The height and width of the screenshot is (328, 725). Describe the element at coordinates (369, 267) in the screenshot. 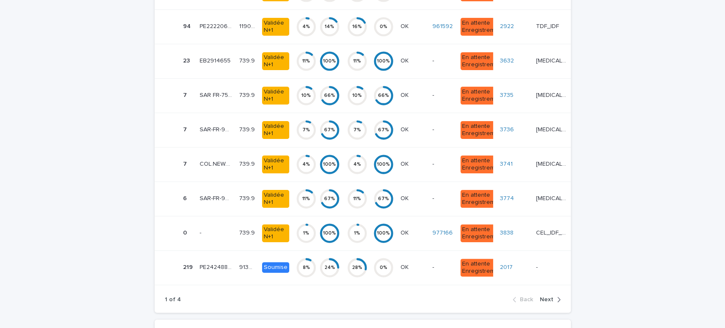

I see `tr: 219219 PE24248872PE24248872 9136.169136.16 Soumise8%24%28%0%OKOK -En attente Enregistrement2017 --` at that location.